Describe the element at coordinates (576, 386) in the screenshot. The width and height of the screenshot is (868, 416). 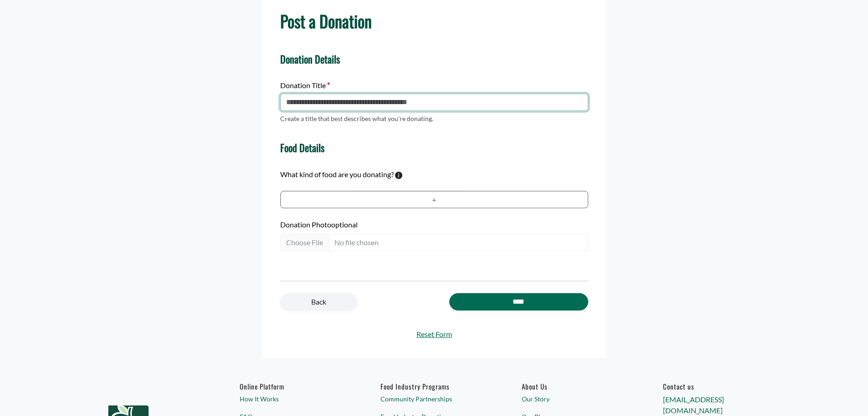
I see `h6: About Us` at that location.